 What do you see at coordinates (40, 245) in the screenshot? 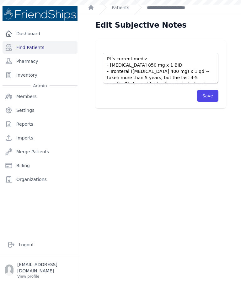
I see `a: Logout` at bounding box center [40, 245].